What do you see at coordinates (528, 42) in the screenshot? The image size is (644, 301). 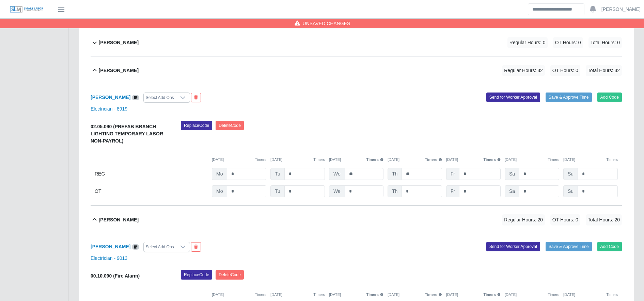 I see `span: Regular Hours: 0` at bounding box center [528, 42].